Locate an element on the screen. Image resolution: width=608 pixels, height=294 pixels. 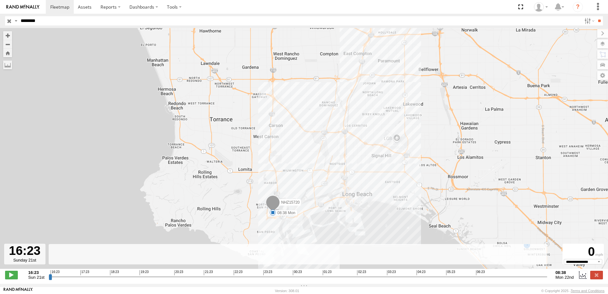
span: 19:23 is located at coordinates (144, 272).